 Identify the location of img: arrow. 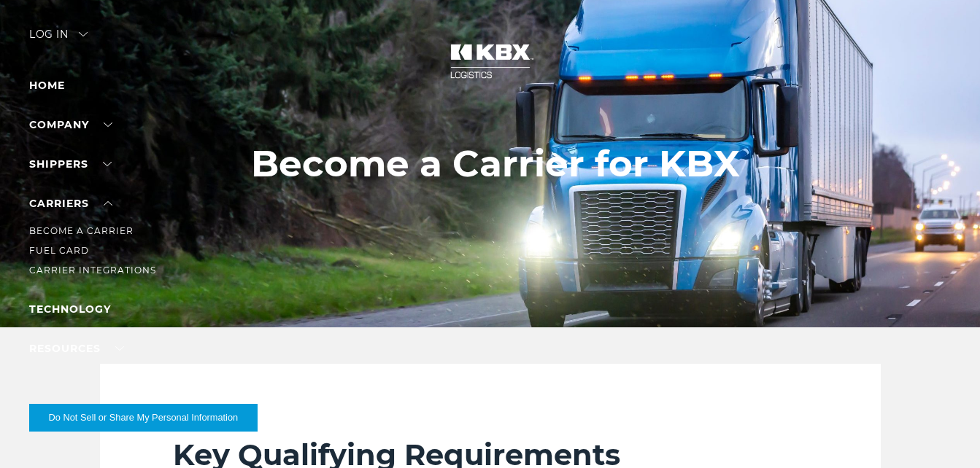
(83, 34).